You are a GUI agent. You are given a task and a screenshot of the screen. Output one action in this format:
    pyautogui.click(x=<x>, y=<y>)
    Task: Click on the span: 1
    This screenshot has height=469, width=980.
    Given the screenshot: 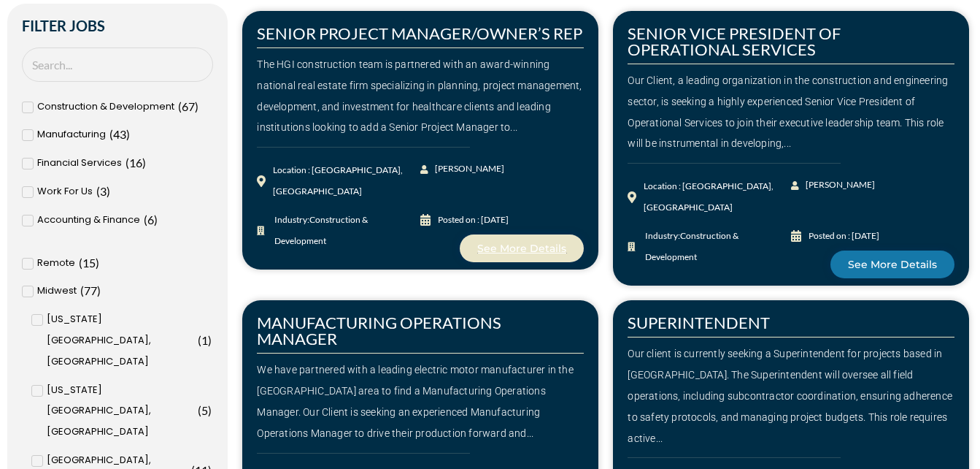 What is the action you would take?
    pyautogui.click(x=205, y=340)
    